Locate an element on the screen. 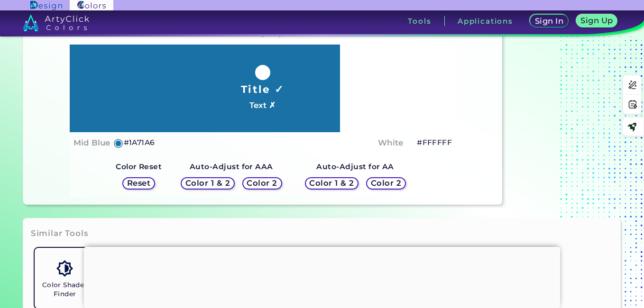 The height and width of the screenshot is (308, 644). a: Sign In is located at coordinates (549, 21).